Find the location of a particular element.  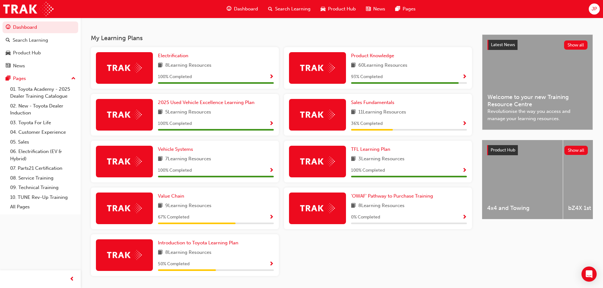

span: 50 % Completed is located at coordinates (174, 264).